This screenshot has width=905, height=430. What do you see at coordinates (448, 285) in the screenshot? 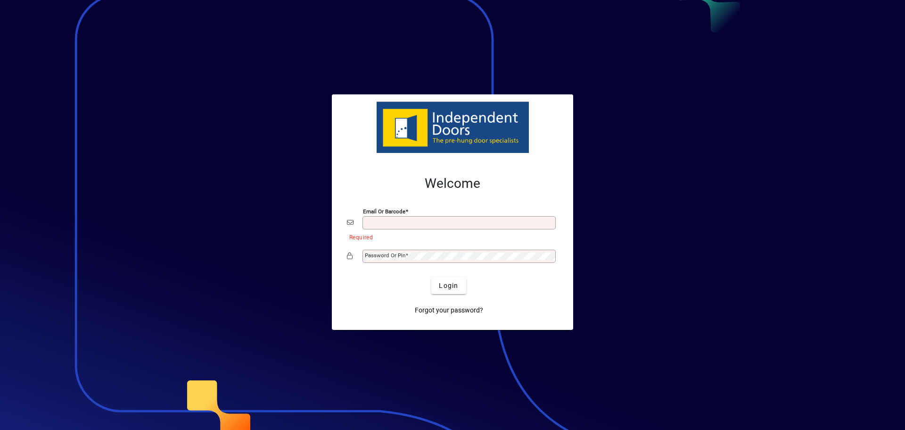
I see `span: Login` at bounding box center [448, 285].